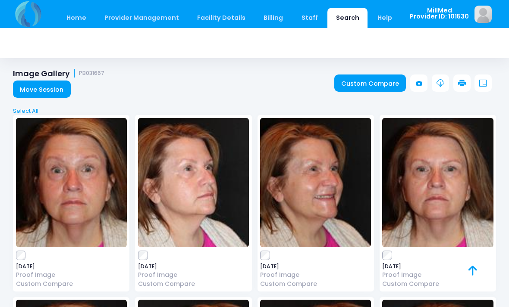  What do you see at coordinates (273, 18) in the screenshot?
I see `a: Billing` at bounding box center [273, 18].